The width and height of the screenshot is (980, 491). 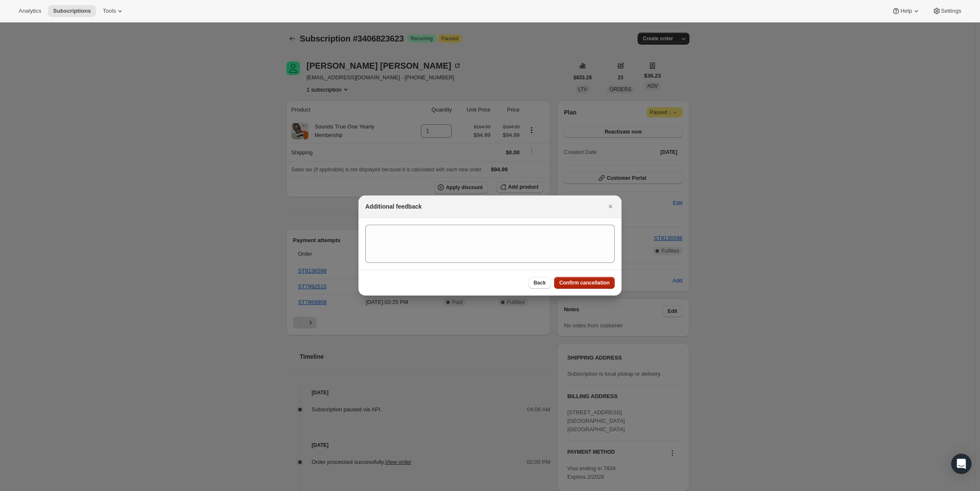 What do you see at coordinates (961, 464) in the screenshot?
I see `div: Open Intercom Messenger` at bounding box center [961, 464].